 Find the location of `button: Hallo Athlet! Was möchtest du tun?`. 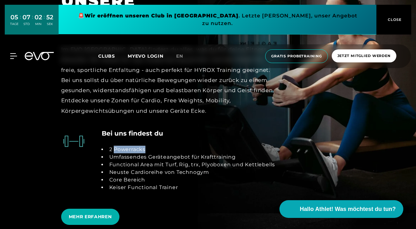

button: Hallo Athlet! Was möchtest du tun? is located at coordinates (341, 209).